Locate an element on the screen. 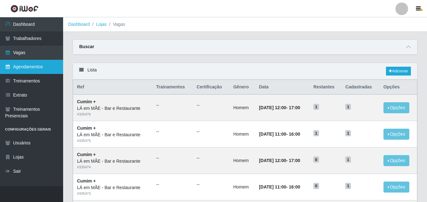 This screenshot has height=202, width=427. th: Opções is located at coordinates (398, 87).